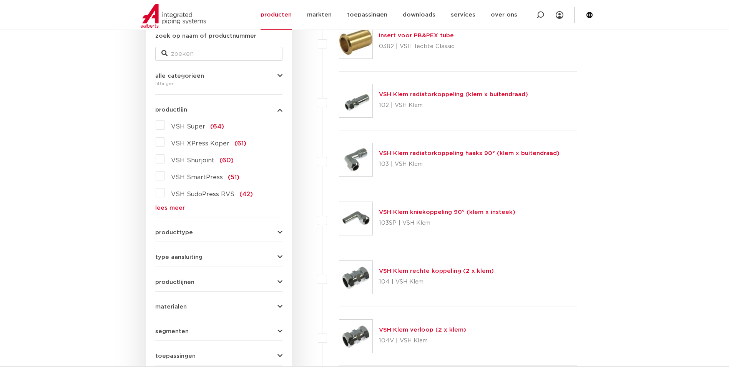 This screenshot has width=729, height=367. I want to click on a: VSH Klem rechte koppeling (2 x klem), so click(436, 271).